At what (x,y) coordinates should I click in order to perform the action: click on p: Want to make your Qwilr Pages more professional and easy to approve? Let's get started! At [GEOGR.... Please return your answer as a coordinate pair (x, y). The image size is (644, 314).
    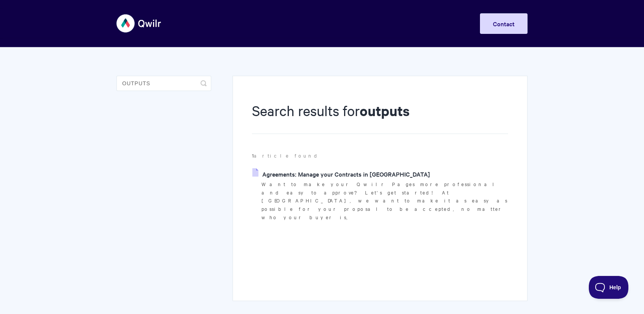
    Looking at the image, I should click on (385, 200).